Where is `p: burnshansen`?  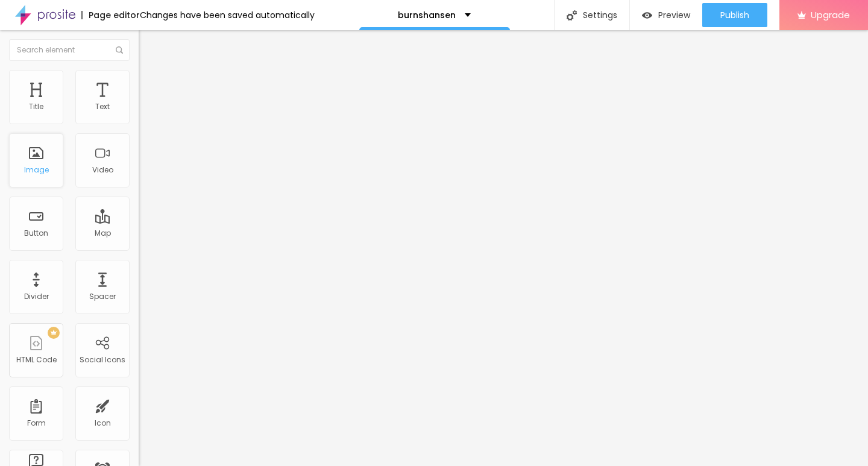
p: burnshansen is located at coordinates (427, 15).